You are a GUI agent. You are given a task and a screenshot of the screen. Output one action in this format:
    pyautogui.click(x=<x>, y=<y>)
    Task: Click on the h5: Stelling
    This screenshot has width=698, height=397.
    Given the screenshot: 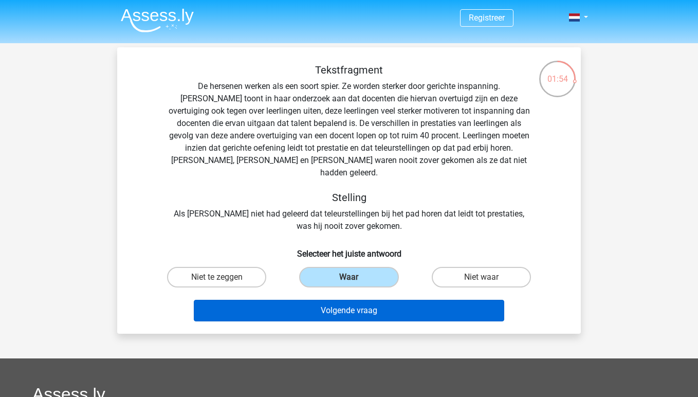 What is the action you would take?
    pyautogui.click(x=349, y=197)
    